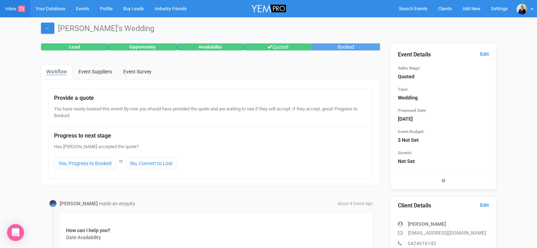 Image resolution: width=537 pixels, height=248 pixels. What do you see at coordinates (211, 98) in the screenshot?
I see `legend: Provide a quote` at bounding box center [211, 98].